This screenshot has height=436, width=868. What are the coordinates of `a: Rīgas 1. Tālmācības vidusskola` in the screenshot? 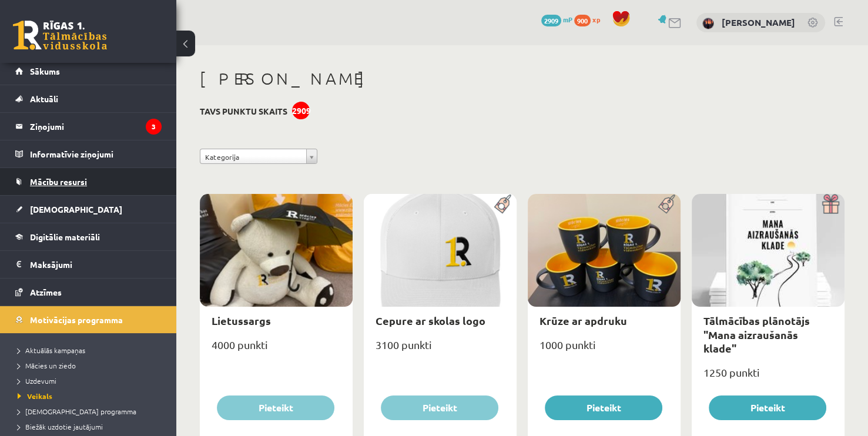 It's located at (60, 35).